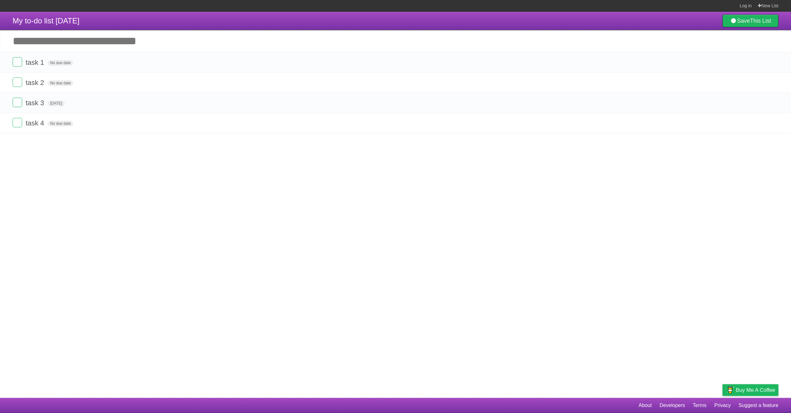 The width and height of the screenshot is (791, 413). Describe the element at coordinates (672, 405) in the screenshot. I see `a: Developers` at that location.